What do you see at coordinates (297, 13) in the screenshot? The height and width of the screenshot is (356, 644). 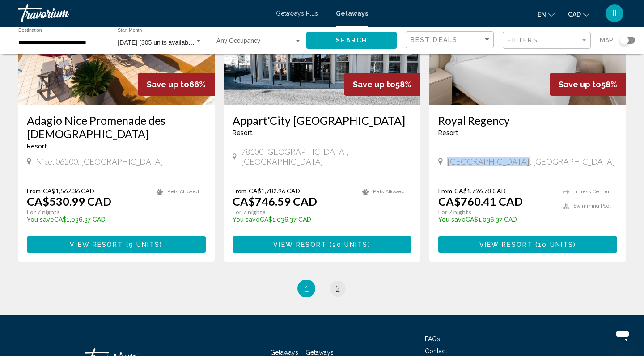 I see `a: Getaways Plus` at bounding box center [297, 13].